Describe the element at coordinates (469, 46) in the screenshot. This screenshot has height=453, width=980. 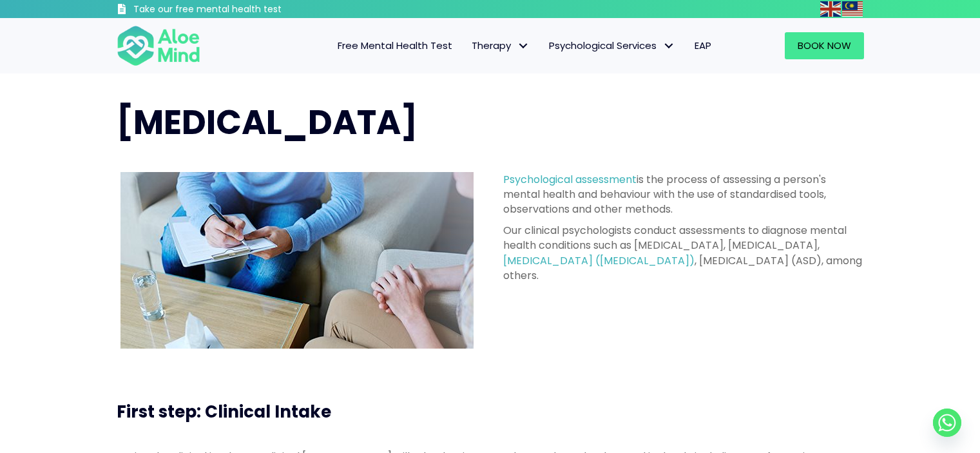
I see `nav: Menu` at that location.